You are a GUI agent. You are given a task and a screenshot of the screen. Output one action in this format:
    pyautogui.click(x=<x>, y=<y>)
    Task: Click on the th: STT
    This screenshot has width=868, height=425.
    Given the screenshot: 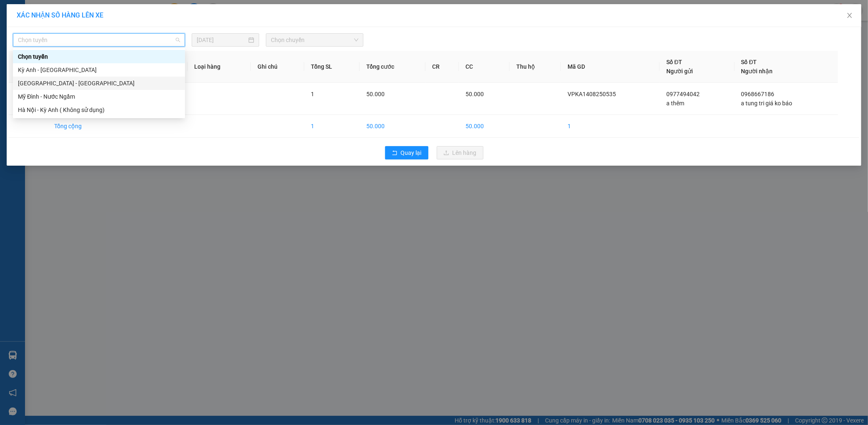 What is the action you would take?
    pyautogui.click(x=28, y=67)
    